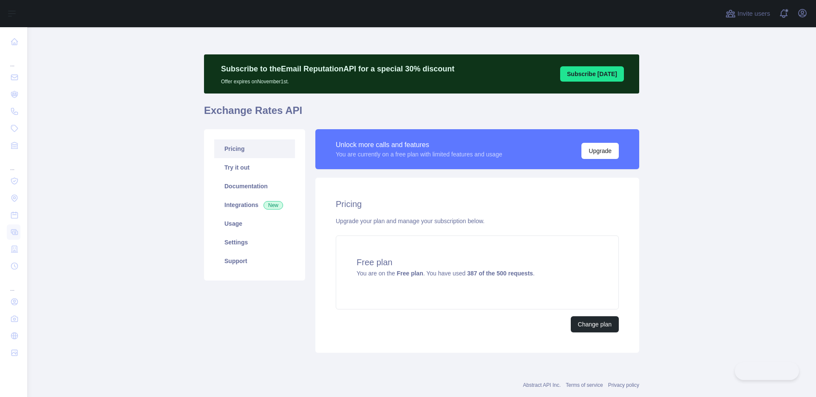 The width and height of the screenshot is (816, 397). I want to click on a: Settings, so click(254, 242).